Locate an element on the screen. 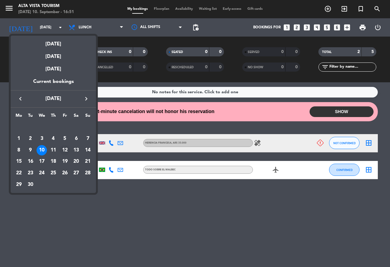  div: 28 is located at coordinates (88, 173).